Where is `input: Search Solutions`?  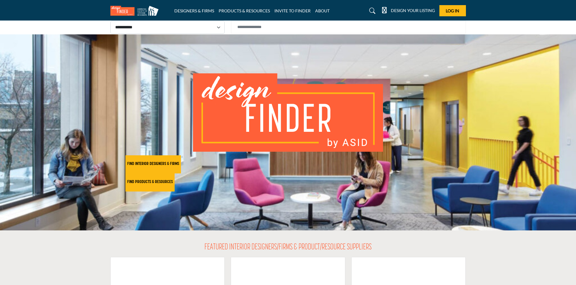
input: Search Solutions is located at coordinates (348, 27).